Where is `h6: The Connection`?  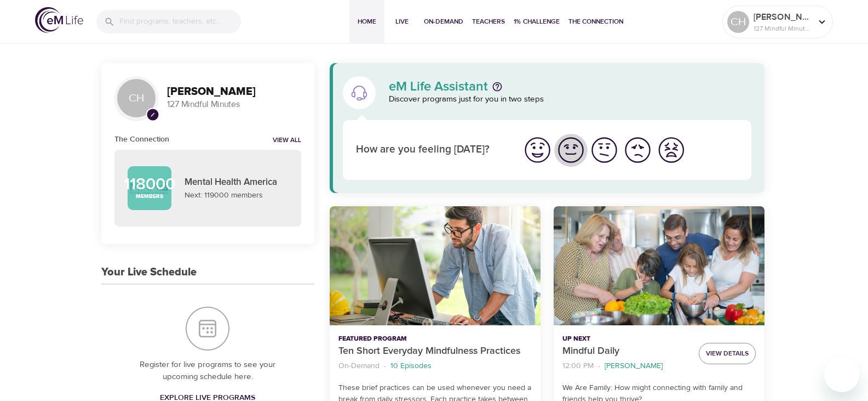
h6: The Connection is located at coordinates (142, 139).